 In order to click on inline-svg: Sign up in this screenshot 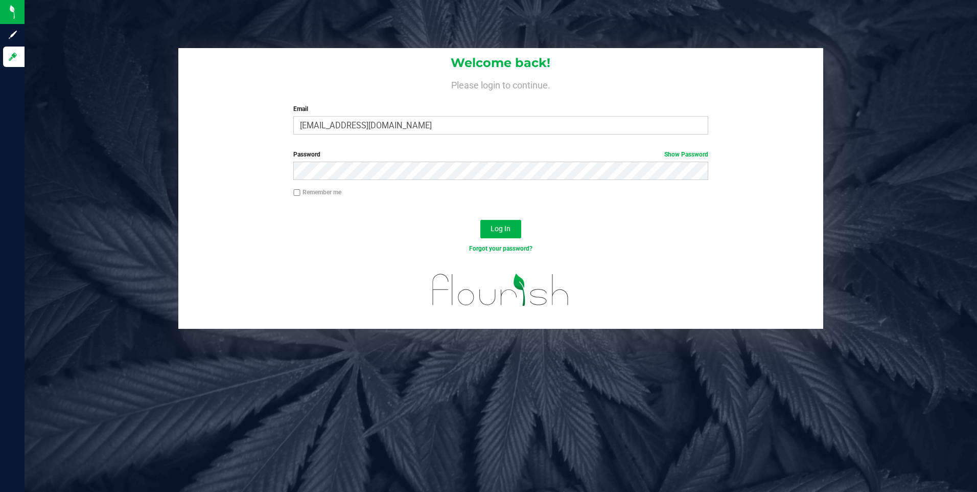, I will do `click(13, 35)`.